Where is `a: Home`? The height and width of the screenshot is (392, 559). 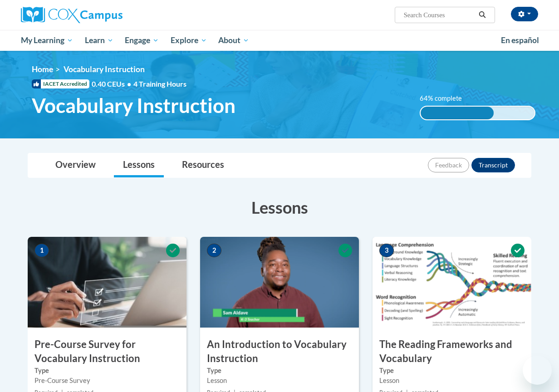 a: Home is located at coordinates (42, 69).